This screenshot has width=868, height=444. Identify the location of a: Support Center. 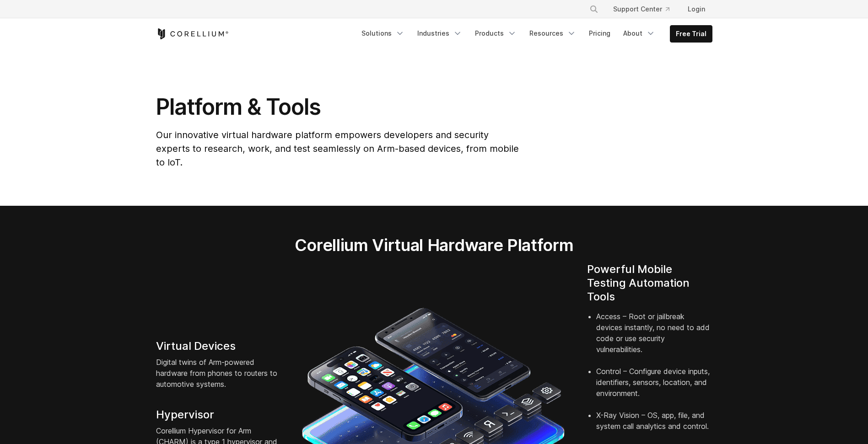
(641, 9).